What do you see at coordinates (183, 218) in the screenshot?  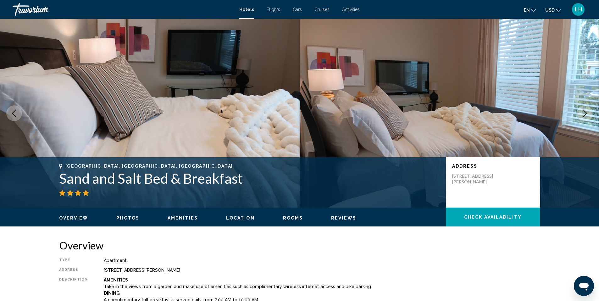 I see `button: Amenities` at bounding box center [183, 218].